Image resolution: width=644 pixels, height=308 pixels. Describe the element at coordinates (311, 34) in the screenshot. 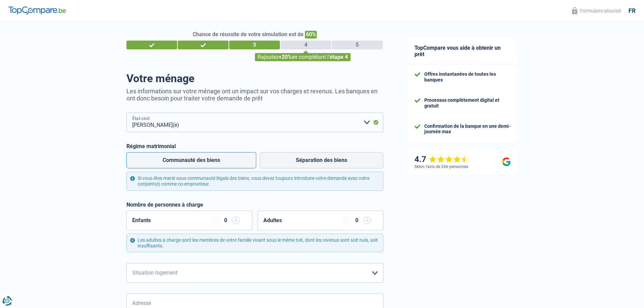

I see `span: 60%` at that location.